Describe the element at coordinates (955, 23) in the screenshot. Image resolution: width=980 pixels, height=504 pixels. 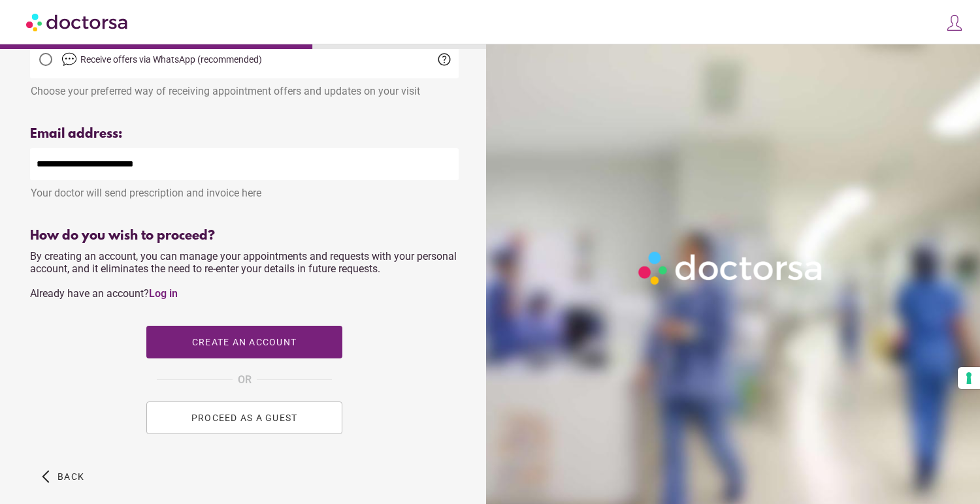
I see `img: icons8-customer-100.png` at that location.